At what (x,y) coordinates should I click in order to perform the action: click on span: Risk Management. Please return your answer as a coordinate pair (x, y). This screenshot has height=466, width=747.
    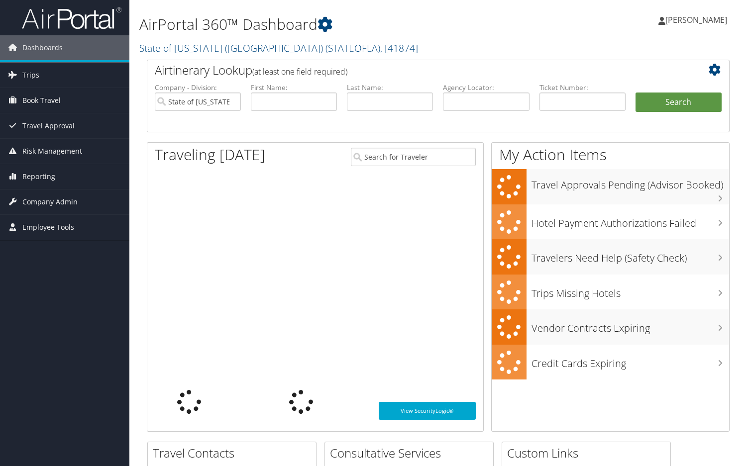
    Looking at the image, I should click on (52, 151).